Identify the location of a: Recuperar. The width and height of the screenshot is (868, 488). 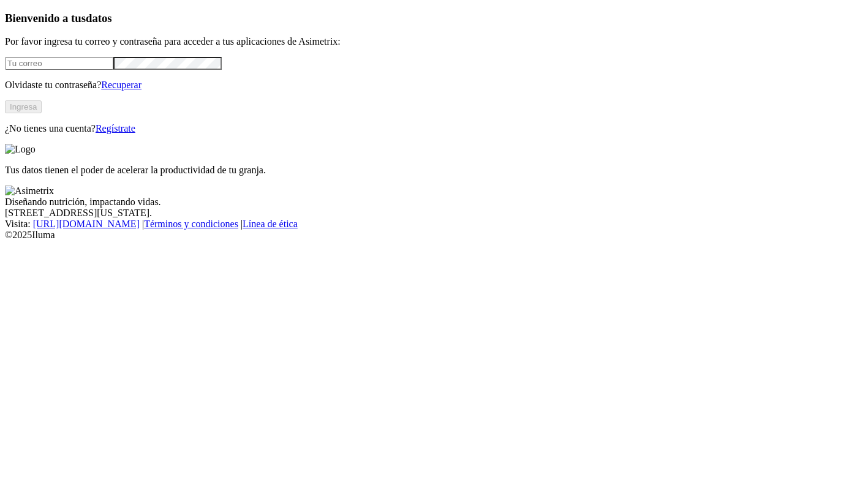
(121, 84).